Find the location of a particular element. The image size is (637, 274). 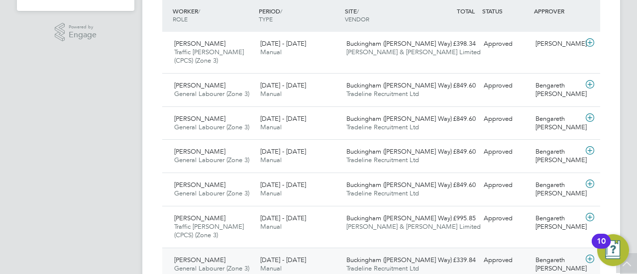

span: TYPE is located at coordinates (266, 19).